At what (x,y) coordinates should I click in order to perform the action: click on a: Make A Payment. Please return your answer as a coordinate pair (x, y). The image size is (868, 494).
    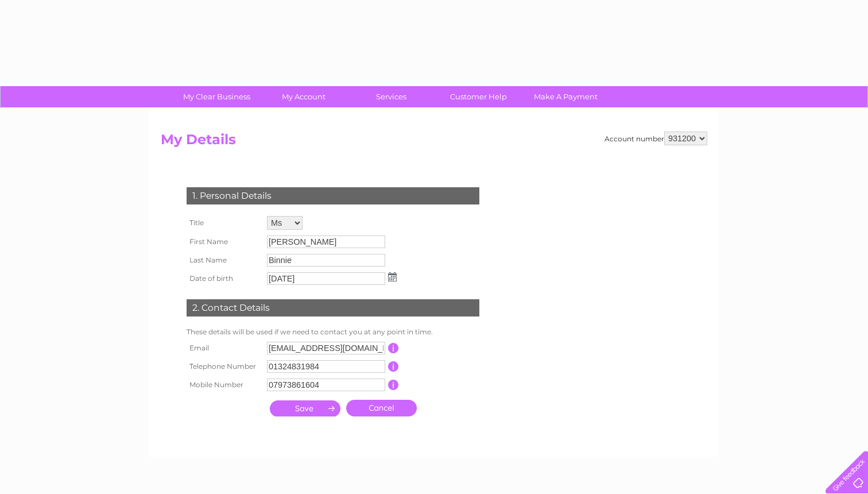
    Looking at the image, I should click on (565, 96).